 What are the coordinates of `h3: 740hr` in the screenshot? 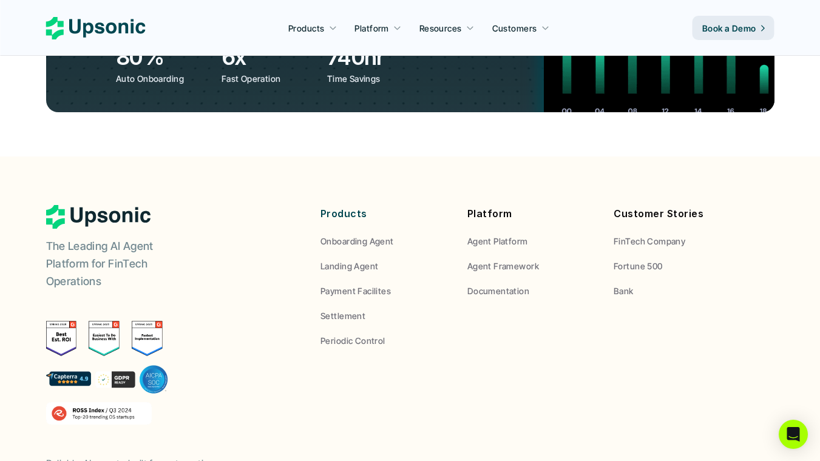 It's located at (377, 57).